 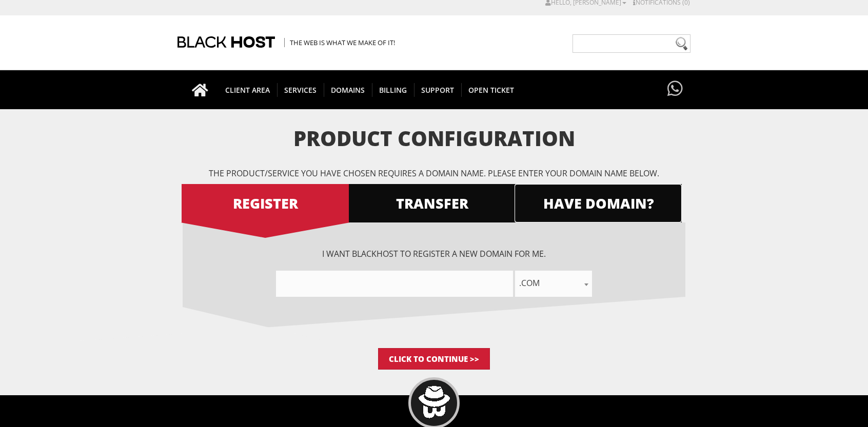 What do you see at coordinates (348, 90) in the screenshot?
I see `a: Domains` at bounding box center [348, 90].